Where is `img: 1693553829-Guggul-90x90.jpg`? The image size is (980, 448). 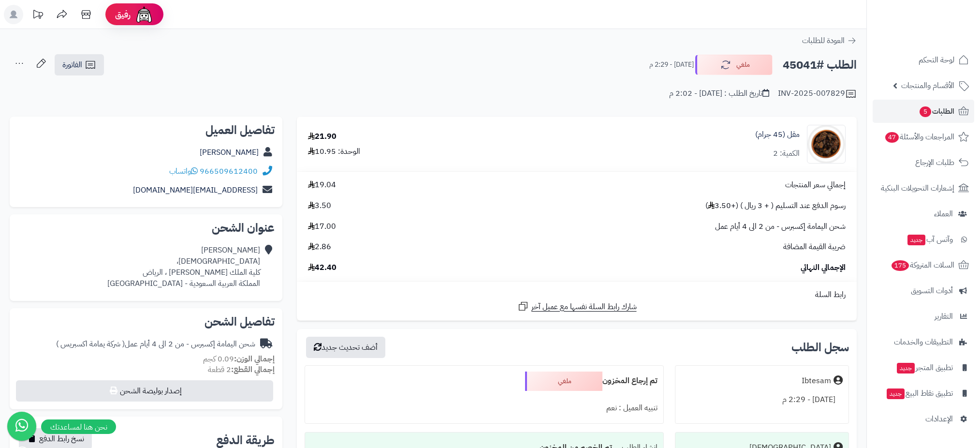
img: 1693553829-Guggul-90x90.jpg is located at coordinates (826, 144).